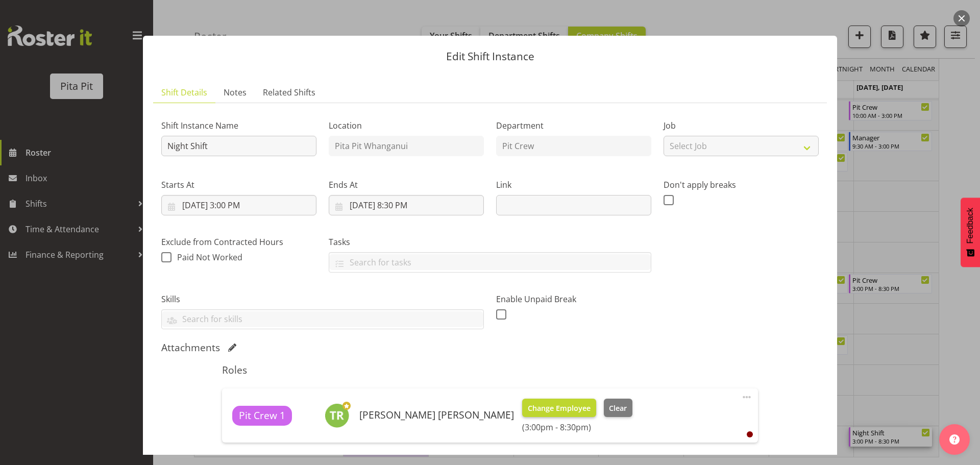 The image size is (980, 465). I want to click on button: Change Employee, so click(559, 408).